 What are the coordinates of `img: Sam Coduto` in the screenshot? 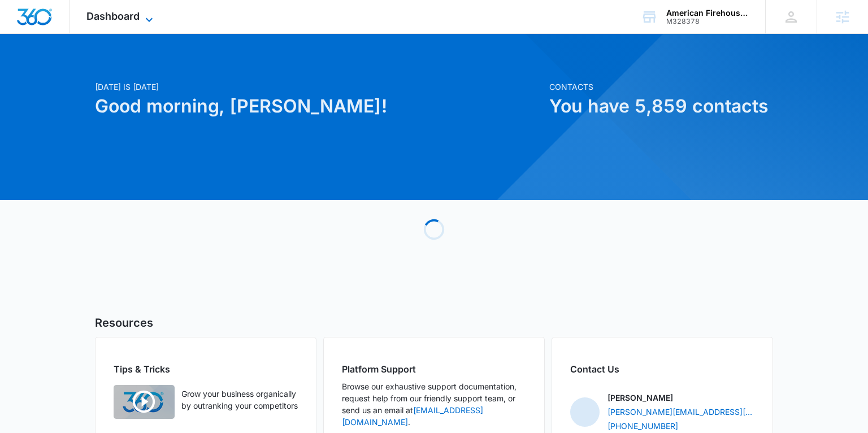 It's located at (585, 412).